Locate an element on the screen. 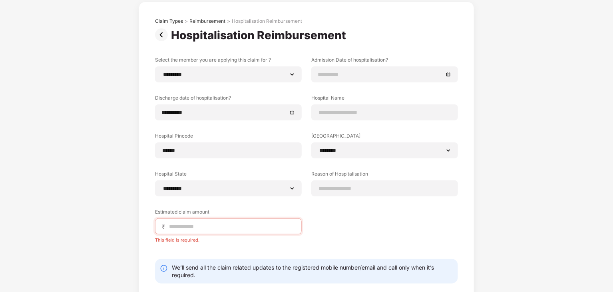  label: Hospital Name is located at coordinates (384, 99).